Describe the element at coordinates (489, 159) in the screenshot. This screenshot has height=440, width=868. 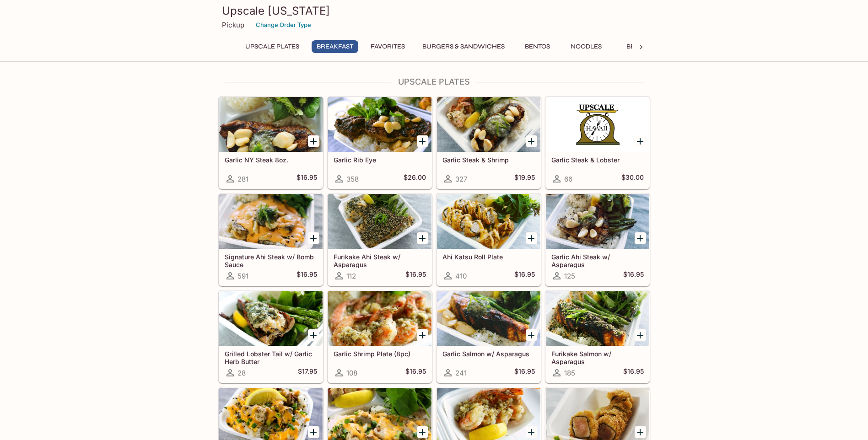
I see `h5: Garlic Steak & Shrimp` at that location.